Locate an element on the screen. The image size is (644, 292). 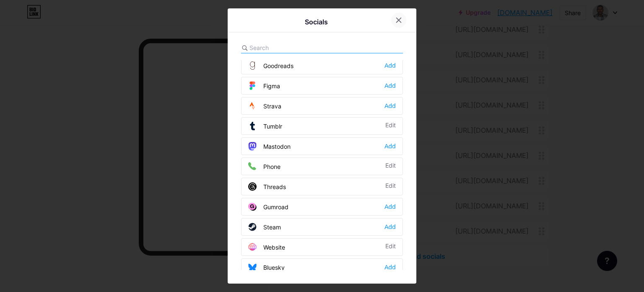
div: Figma is located at coordinates (264, 85).